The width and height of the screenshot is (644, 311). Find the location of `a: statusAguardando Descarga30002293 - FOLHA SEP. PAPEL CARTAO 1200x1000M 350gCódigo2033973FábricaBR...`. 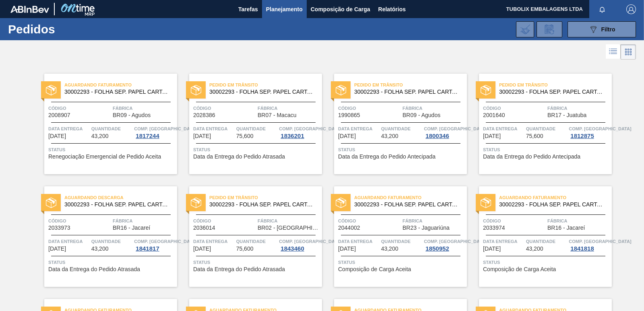

a: statusAguardando Descarga30002293 - FOLHA SEP. PAPEL CARTAO 1200x1000M 350gCódigo2033973FábricaBR... is located at coordinates (105, 237).